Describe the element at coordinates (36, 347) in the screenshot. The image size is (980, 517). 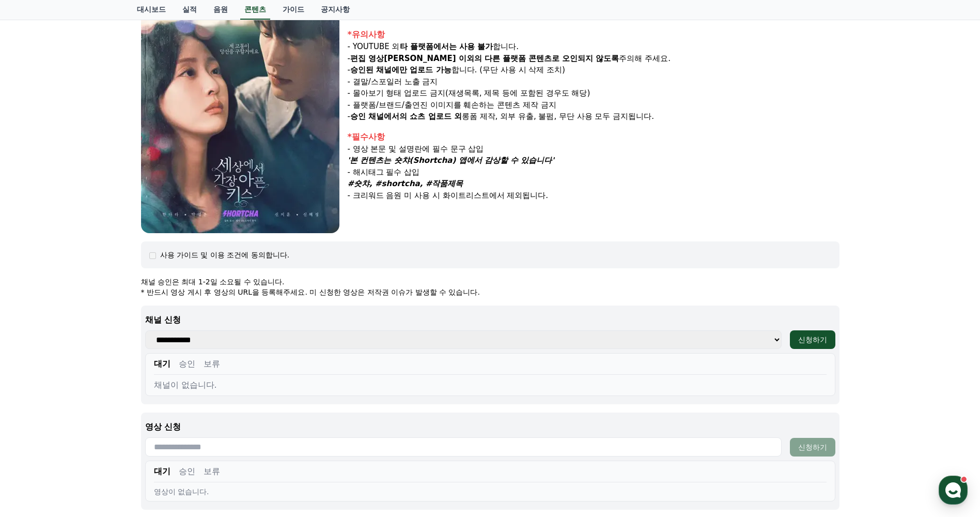
I see `span: 홈` at that location.